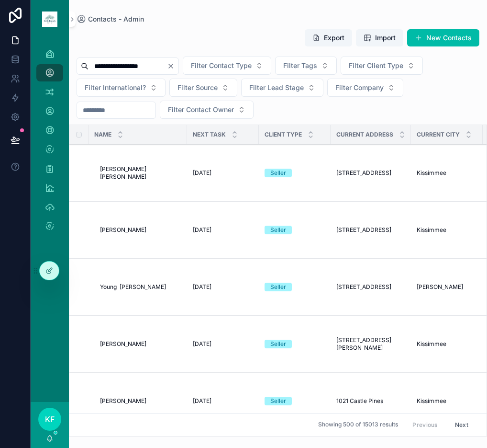 This screenshot has height=448, width=487. I want to click on a: 1021 Castle Pines, so click(371, 401).